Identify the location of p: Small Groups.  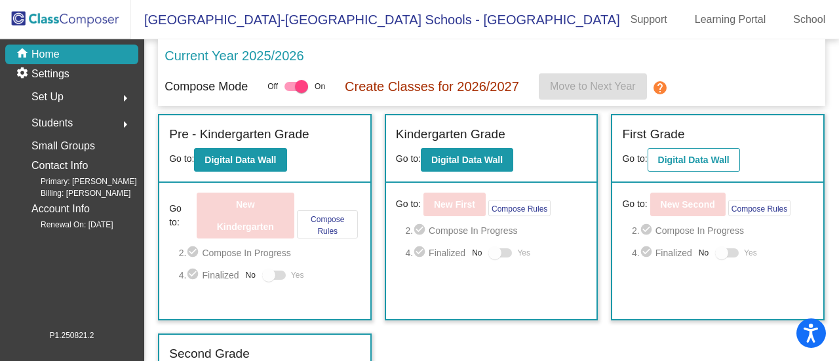
(63, 146).